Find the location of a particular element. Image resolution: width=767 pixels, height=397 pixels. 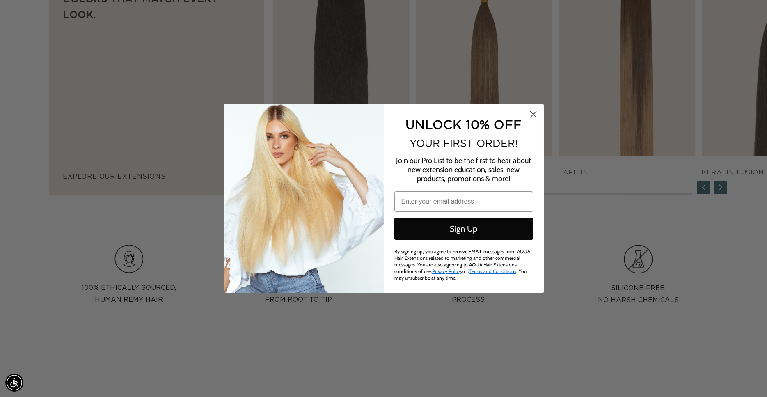

span: Join our Pro List to be the first to hear about new extension education, sales, new products, pro... is located at coordinates (464, 170).